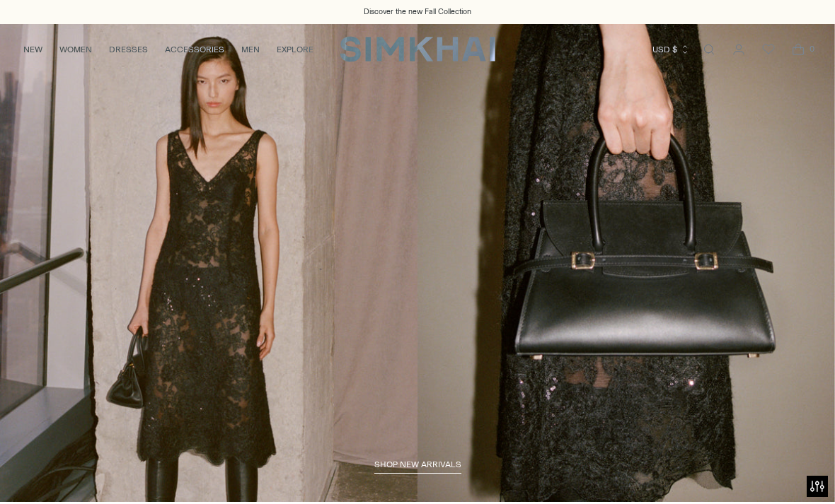 This screenshot has height=504, width=835. I want to click on h3: Discover the new Fall Collection, so click(418, 12).